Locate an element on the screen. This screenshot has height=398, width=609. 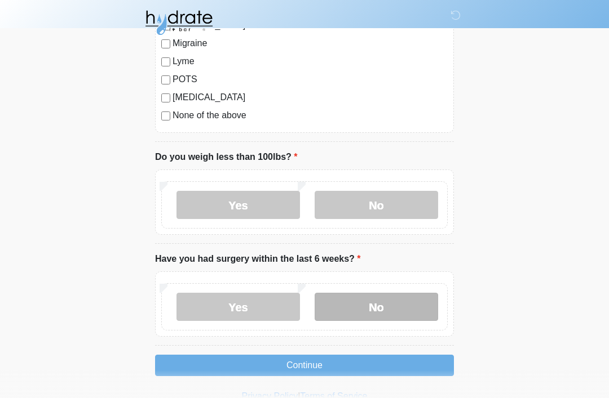
input: None of the above is located at coordinates (166, 116).